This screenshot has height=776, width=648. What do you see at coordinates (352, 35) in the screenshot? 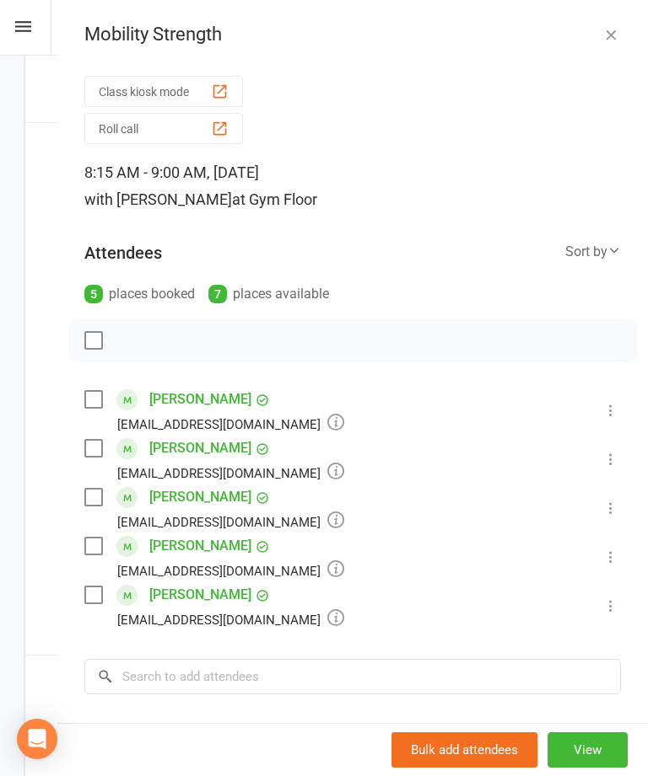
I see `div: Mobility Strength` at bounding box center [352, 35].